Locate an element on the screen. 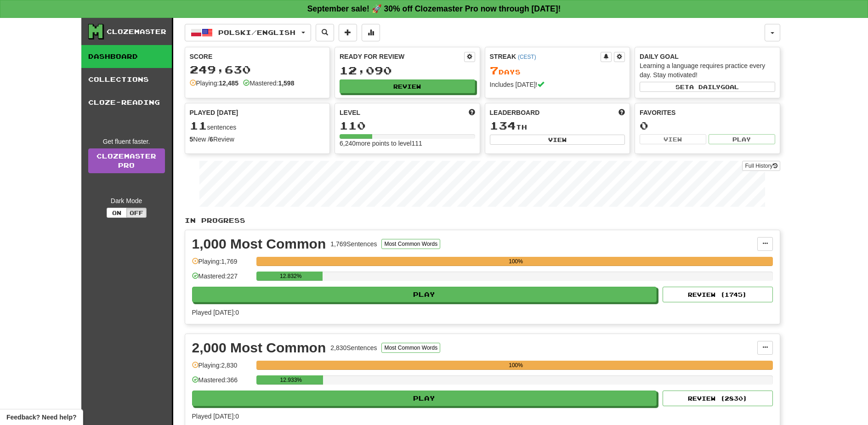 The height and width of the screenshot is (425, 868). div: Playing: 2,830 is located at coordinates (222, 368).